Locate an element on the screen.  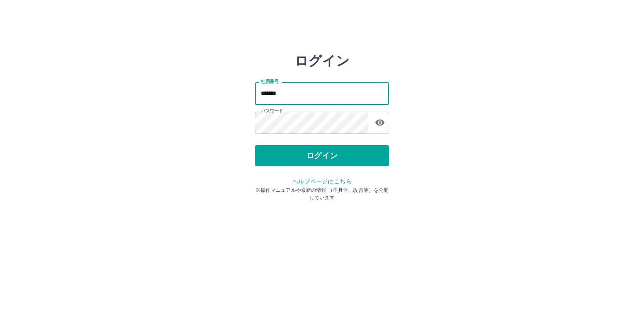
button: ログイン is located at coordinates (322, 156).